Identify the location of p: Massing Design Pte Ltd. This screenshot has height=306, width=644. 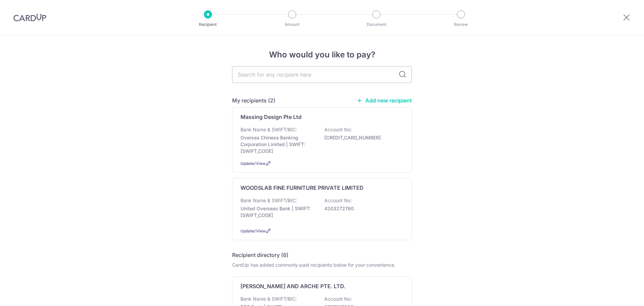
(271, 117).